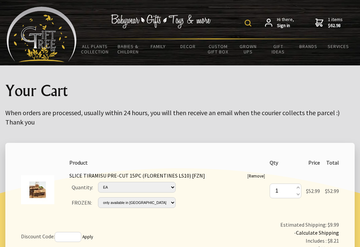 The width and height of the screenshot is (360, 247). Describe the element at coordinates (167, 162) in the screenshot. I see `th: Product` at that location.